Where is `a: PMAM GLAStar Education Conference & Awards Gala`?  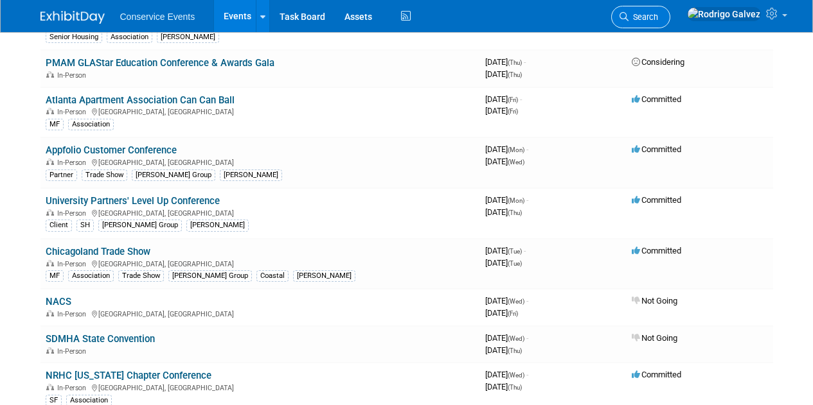
a: PMAM GLAStar Education Conference & Awards Gala is located at coordinates (160, 63).